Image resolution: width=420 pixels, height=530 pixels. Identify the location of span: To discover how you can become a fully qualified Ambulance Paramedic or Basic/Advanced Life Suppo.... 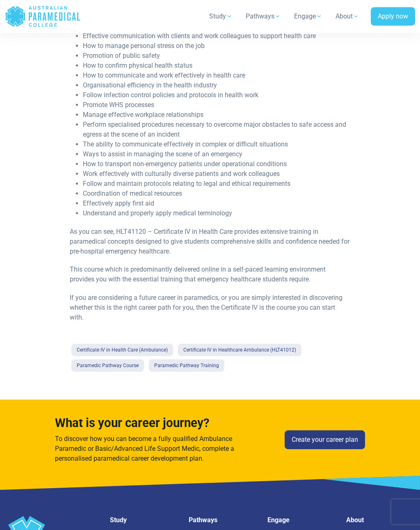
(144, 449).